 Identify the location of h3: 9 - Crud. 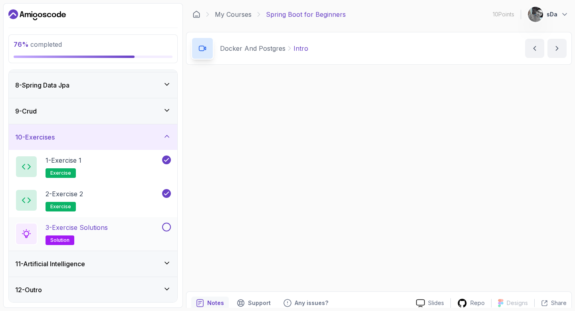
(26, 111).